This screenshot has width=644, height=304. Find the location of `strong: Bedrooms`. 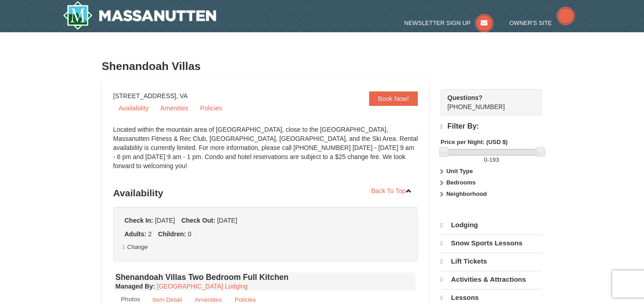

strong: Bedrooms is located at coordinates (461, 182).